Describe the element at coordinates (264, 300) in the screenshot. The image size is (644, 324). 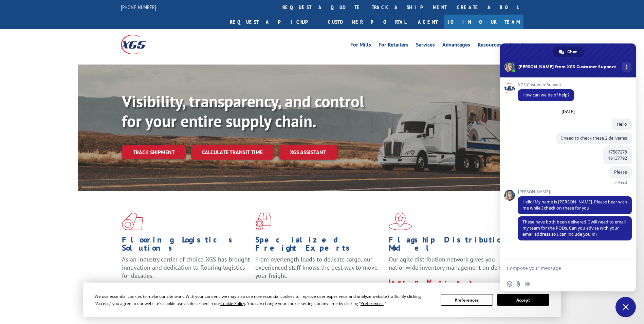
I see `div: We use essential cookies to make our site work. With your consent, we may also use non-essential ...` at that location.